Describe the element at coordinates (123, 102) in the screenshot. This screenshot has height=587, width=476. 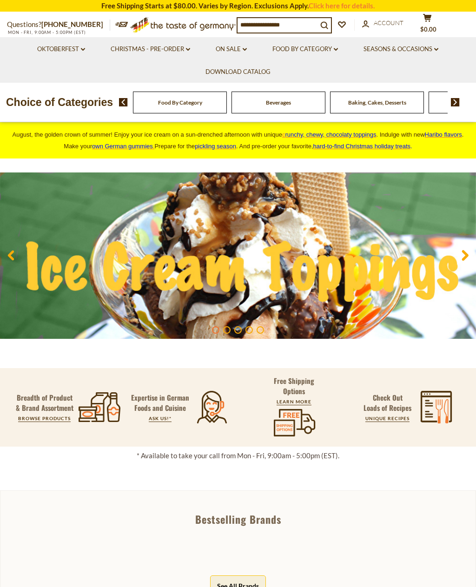
I see `img: previous arrow` at that location.